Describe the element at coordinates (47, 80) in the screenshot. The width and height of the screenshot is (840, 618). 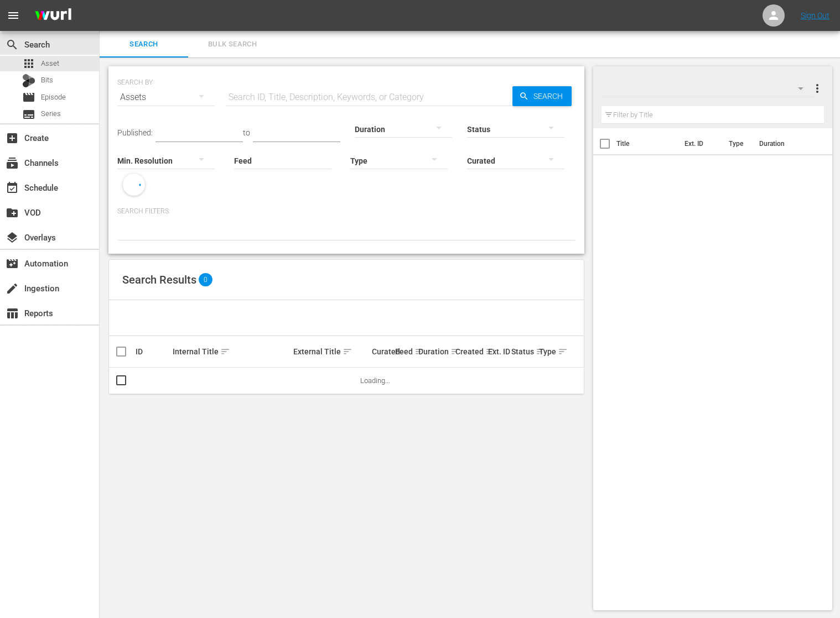
I see `span: Bits` at that location.